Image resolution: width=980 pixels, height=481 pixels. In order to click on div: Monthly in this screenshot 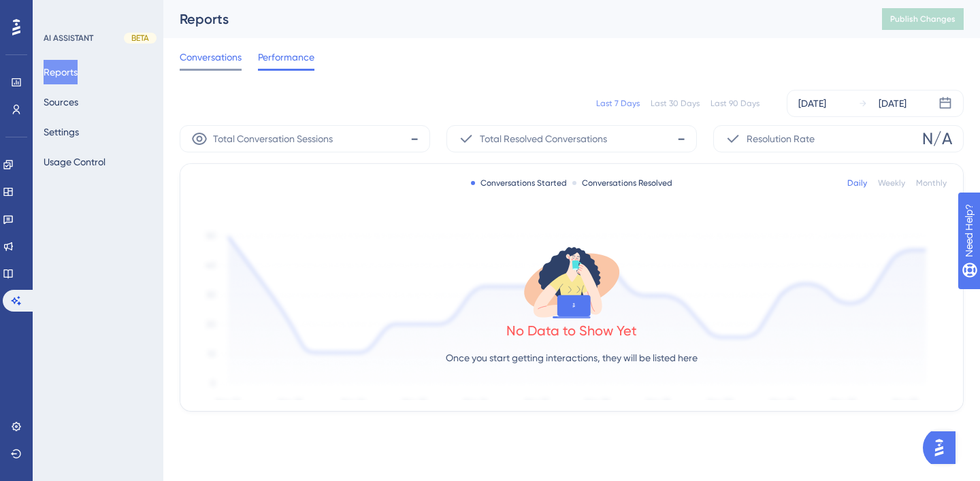, I will do `click(932, 183)`.